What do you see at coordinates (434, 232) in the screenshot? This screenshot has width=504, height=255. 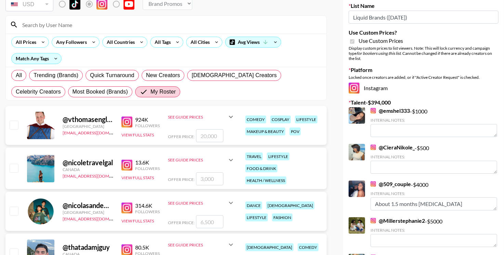 I see `div: - $ 5000` at bounding box center [434, 232].